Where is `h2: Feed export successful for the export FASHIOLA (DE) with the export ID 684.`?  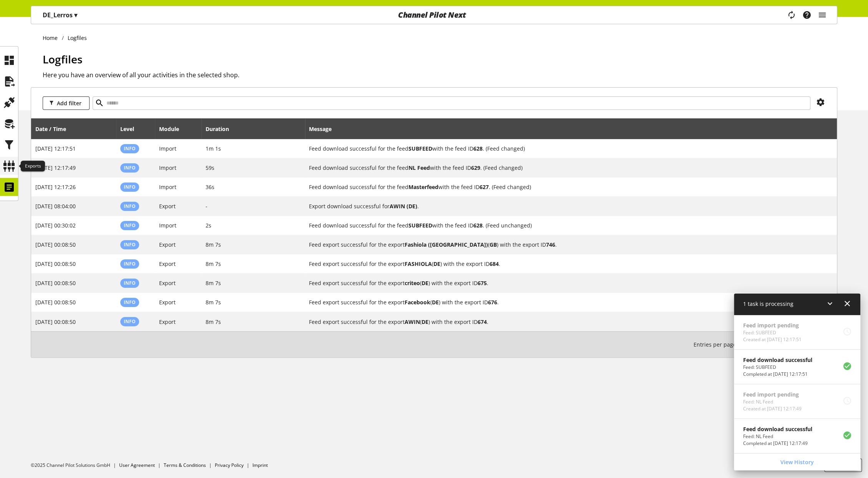 h2: Feed export successful for the export FASHIOLA (DE) with the export ID 684. is located at coordinates (564, 264).